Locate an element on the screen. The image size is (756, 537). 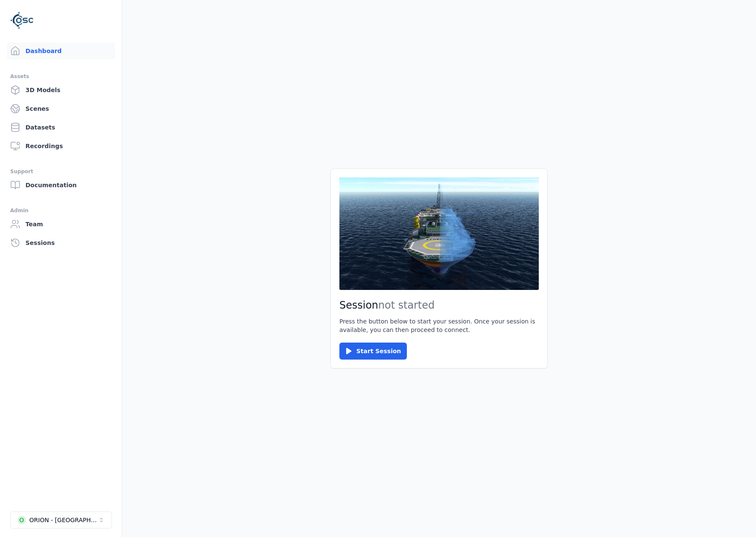
a: Recordings is located at coordinates (61, 146).